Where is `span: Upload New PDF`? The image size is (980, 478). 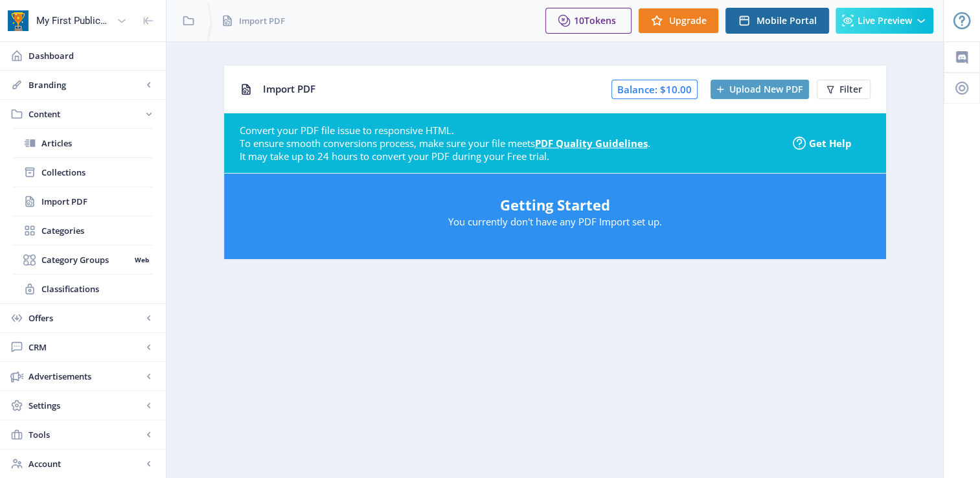 span: Upload New PDF is located at coordinates (766, 89).